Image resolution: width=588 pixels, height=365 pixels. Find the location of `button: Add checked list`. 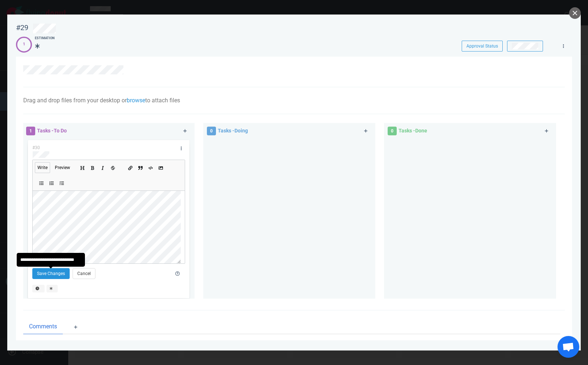

button: Add checked list is located at coordinates (62, 182).